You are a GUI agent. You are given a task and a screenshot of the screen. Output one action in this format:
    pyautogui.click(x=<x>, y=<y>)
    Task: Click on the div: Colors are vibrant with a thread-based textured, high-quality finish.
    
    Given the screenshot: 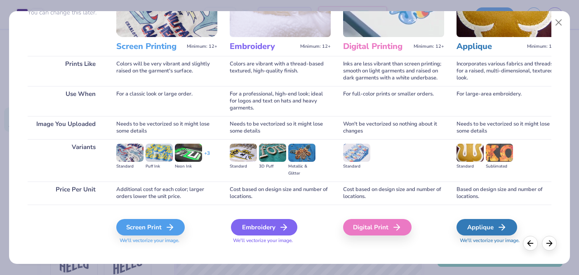 What is the action you would take?
    pyautogui.click(x=280, y=71)
    